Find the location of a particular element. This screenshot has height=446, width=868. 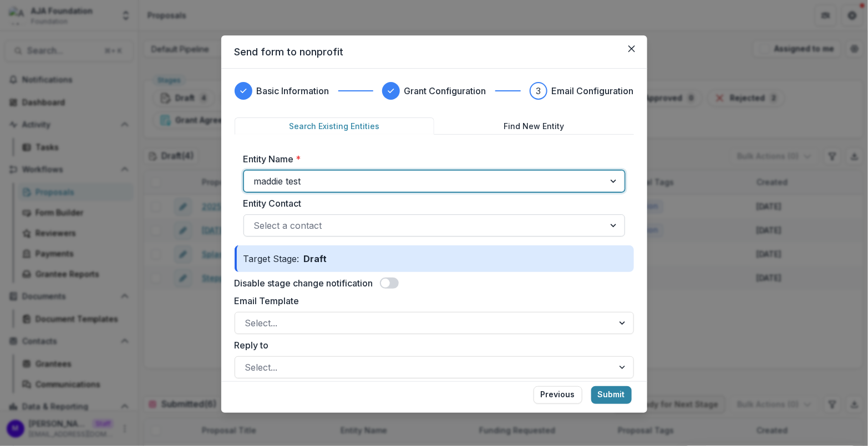

label: Email Template is located at coordinates (431, 301).